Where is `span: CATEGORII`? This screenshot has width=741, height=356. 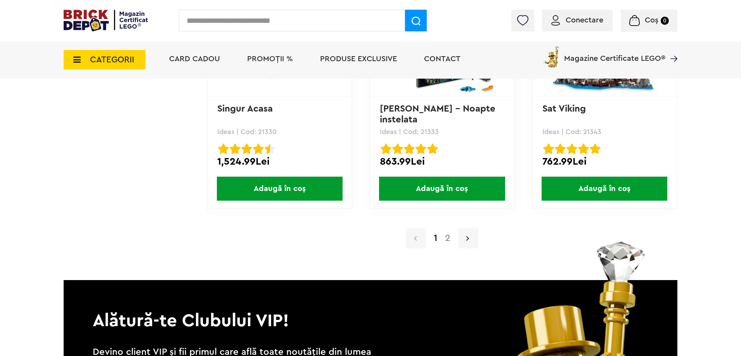 span: CATEGORII is located at coordinates (112, 60).